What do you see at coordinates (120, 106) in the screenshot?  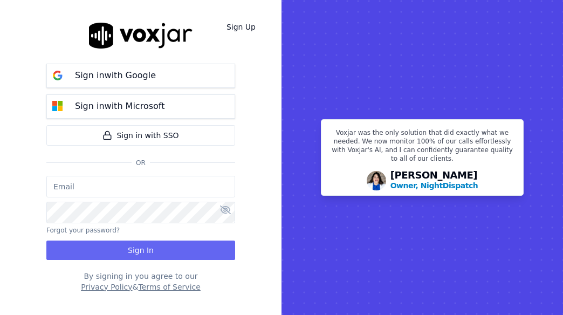 I see `p: Sign in with Microsoft` at bounding box center [120, 106].